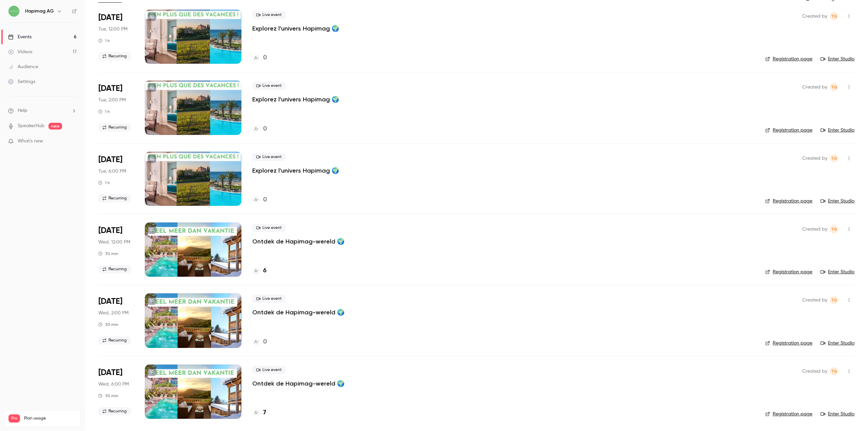 The width and height of the screenshot is (868, 431). Describe the element at coordinates (30, 141) in the screenshot. I see `span: What's new` at that location.